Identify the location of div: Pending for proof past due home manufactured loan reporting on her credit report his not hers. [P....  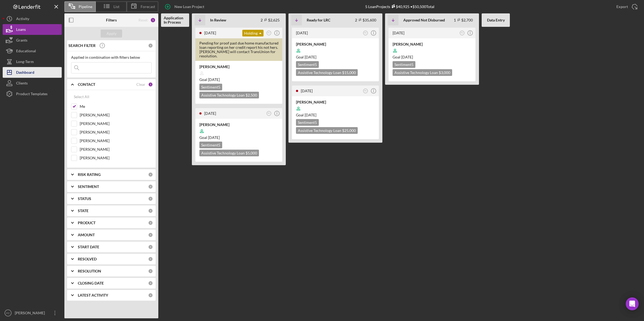
(239, 50).